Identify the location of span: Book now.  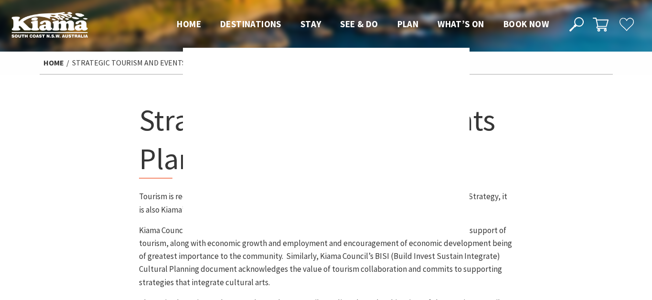
(526, 24).